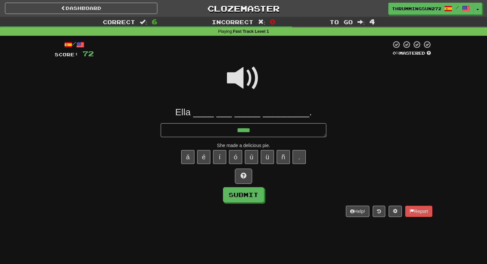 This screenshot has height=264, width=487. What do you see at coordinates (251, 157) in the screenshot?
I see `button: ú` at bounding box center [251, 157].